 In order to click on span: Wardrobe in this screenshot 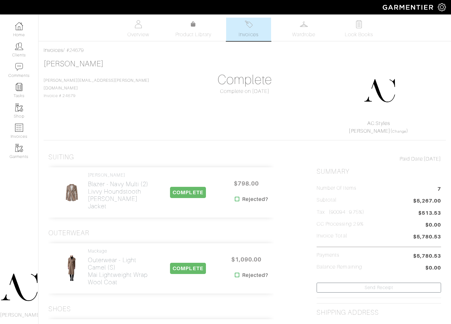, I will do `click(303, 35)`.